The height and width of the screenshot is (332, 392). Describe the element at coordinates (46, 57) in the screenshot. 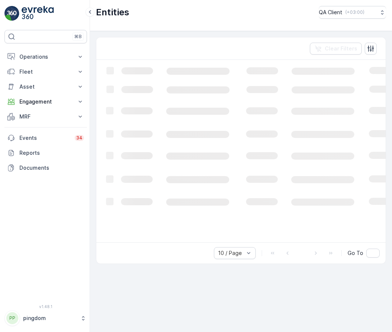

I see `button: Operations` at that location.